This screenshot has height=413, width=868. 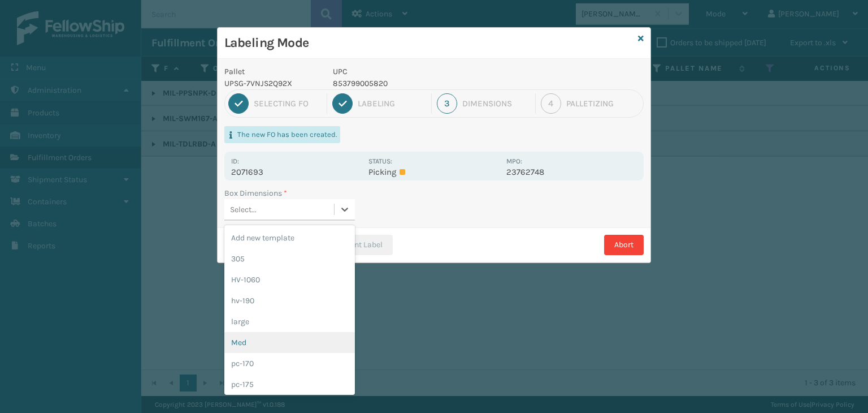 What do you see at coordinates (496, 104) in the screenshot?
I see `div: Dimensions` at bounding box center [496, 104].